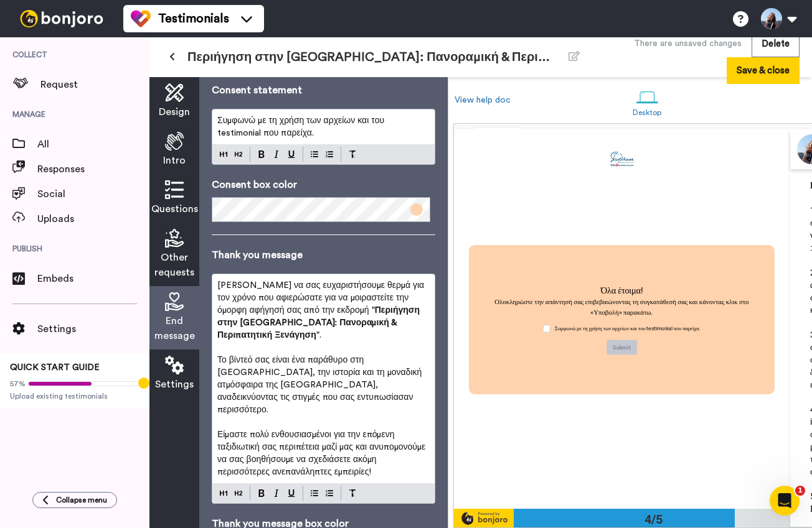 The height and width of the screenshot is (528, 812). Describe the element at coordinates (323, 454) in the screenshot. I see `span: Είμαστε πολύ ενθουσιασμένοι για την επόμενη ταξιδιωτική σας περιπέτεια μαζί μας και ανυπομονούμε ...` at that location.